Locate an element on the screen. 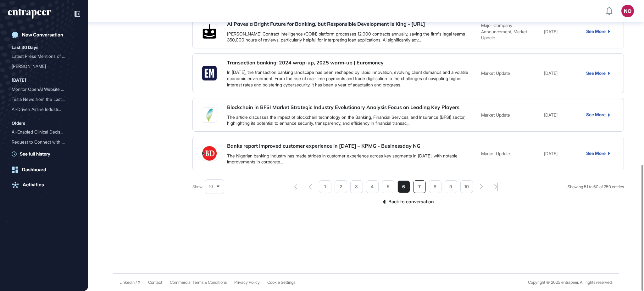 The width and height of the screenshot is (644, 291). span: 10 is located at coordinates (211, 186).